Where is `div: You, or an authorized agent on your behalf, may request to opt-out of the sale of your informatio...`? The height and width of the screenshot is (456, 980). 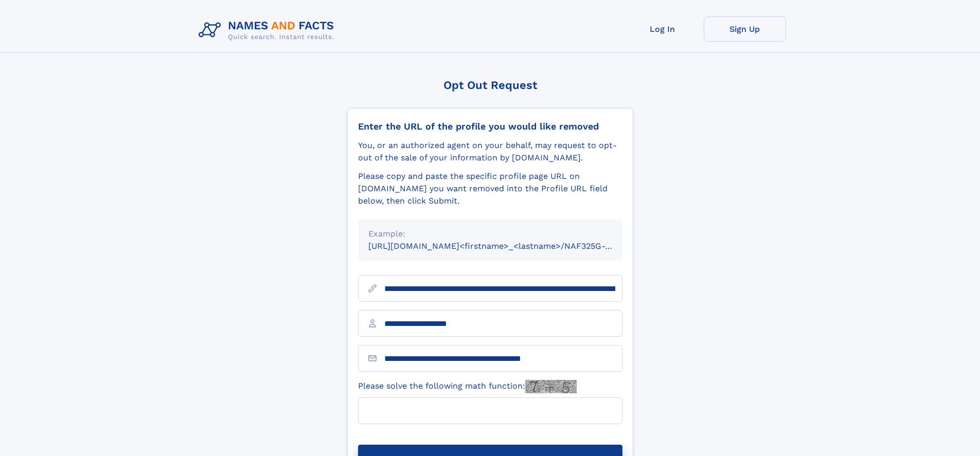 div: You, or an authorized agent on your behalf, may request to opt-out of the sale of your informatio... is located at coordinates (490, 152).